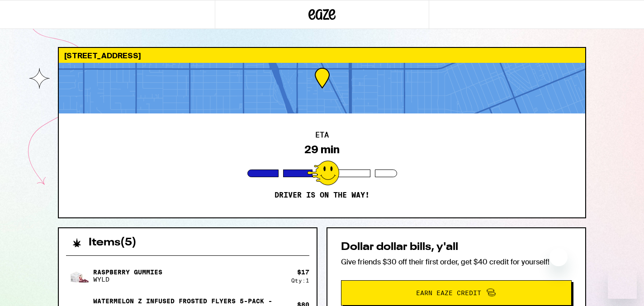 The image size is (644, 306). What do you see at coordinates (456, 293) in the screenshot?
I see `button: Earn Eaze Credit` at bounding box center [456, 293].